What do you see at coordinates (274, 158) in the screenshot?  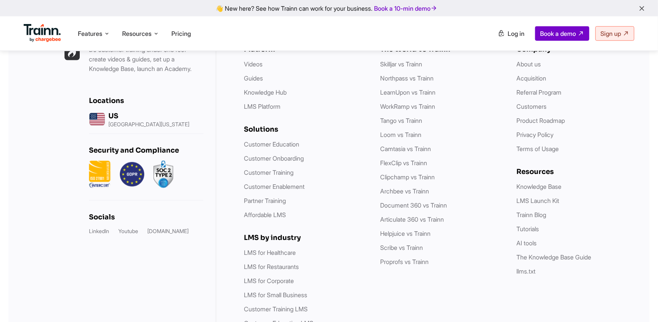 I see `a: Customer Onboarding` at bounding box center [274, 158].